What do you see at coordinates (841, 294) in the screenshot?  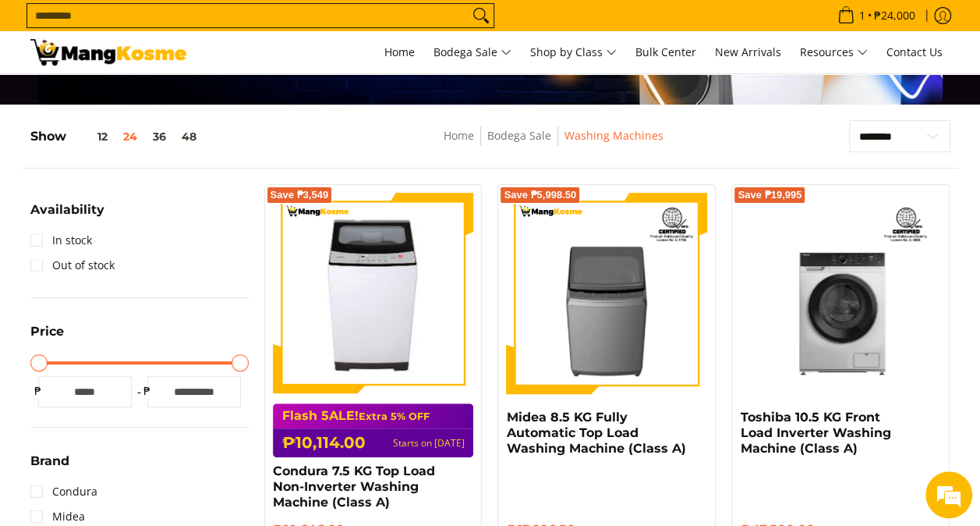 I see `img: Toshiba 10.5 KG Front Load Inverter Washing Machine (Class A)` at bounding box center [841, 294].